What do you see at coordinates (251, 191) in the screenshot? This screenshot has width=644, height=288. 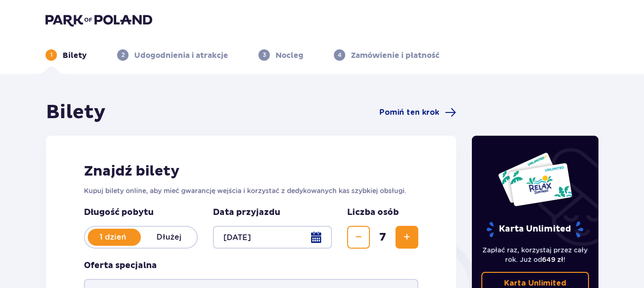 I see `p: Kupuj bilety online, aby mieć gwarancję wejścia i korzystać z dedykowanych kas szybkiej obsługi.` at bounding box center [251, 191].